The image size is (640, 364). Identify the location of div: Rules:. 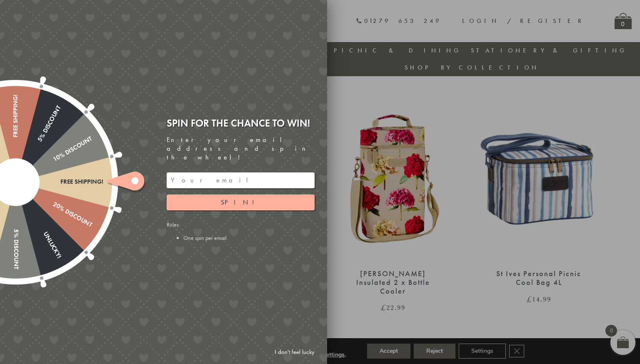
(240, 231).